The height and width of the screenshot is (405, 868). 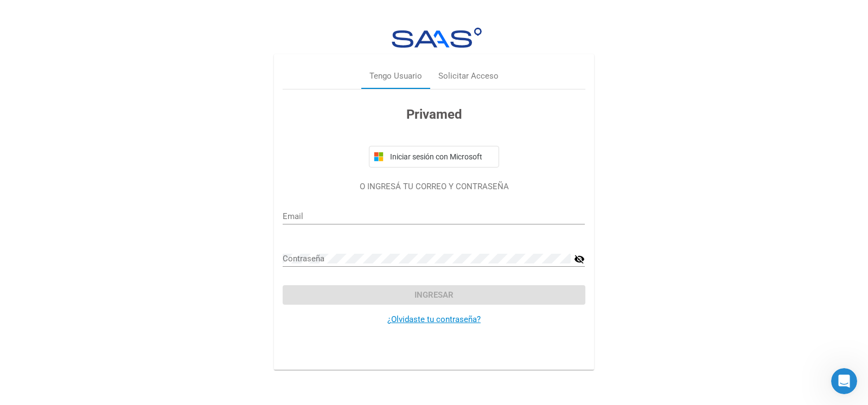 I want to click on p: O INGRESÁ TU CORREO Y CONTRASEÑA, so click(x=434, y=187).